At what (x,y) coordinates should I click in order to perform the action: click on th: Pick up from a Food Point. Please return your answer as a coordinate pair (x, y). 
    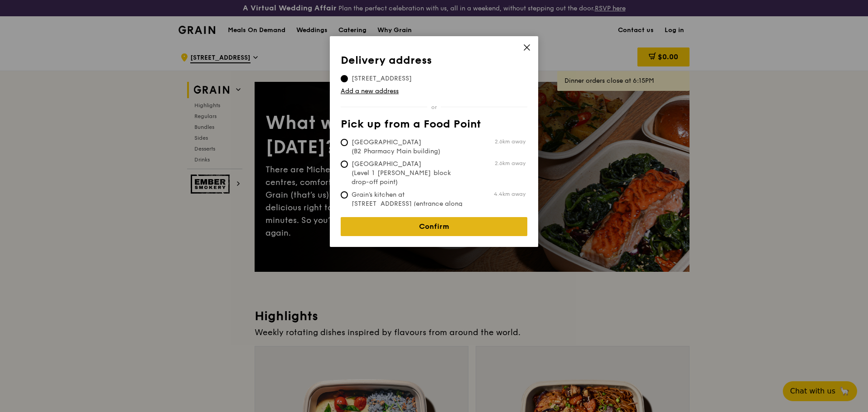
    Looking at the image, I should click on (434, 126).